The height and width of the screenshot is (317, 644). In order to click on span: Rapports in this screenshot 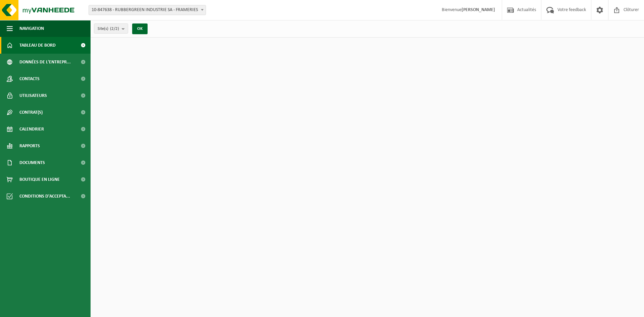, I will do `click(30, 146)`.